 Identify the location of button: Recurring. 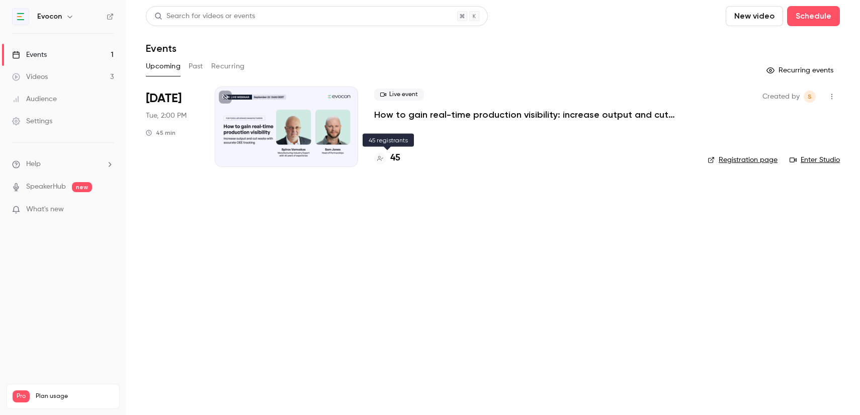
(228, 66).